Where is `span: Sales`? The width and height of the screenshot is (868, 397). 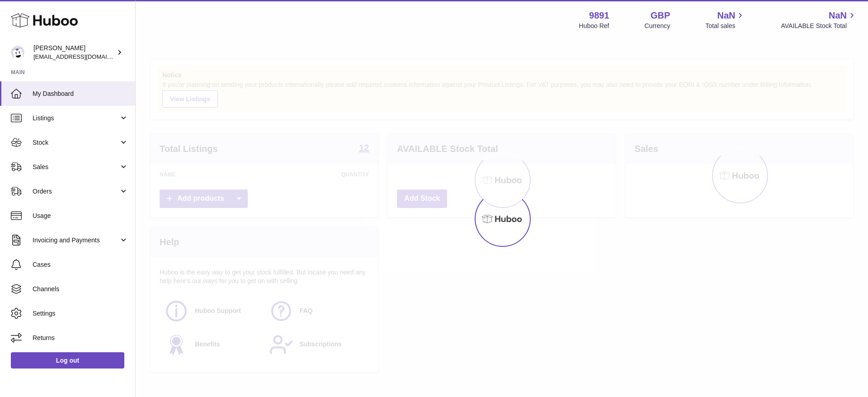
span: Sales is located at coordinates (75, 167).